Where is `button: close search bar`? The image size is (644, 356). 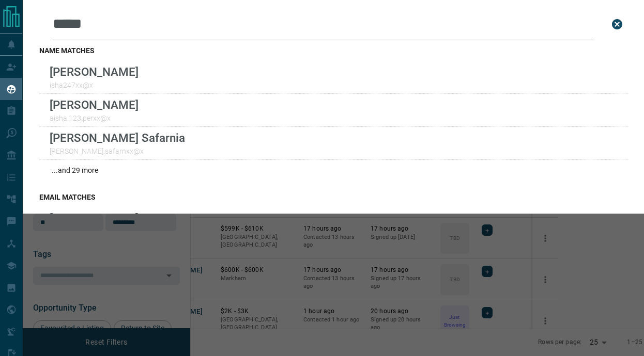 button: close search bar is located at coordinates (617, 25).